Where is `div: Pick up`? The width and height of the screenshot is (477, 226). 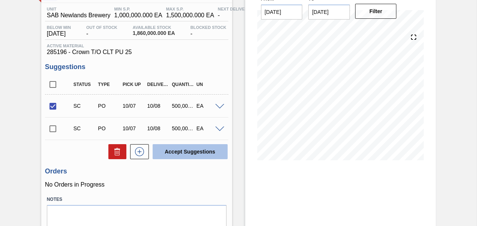
div: Pick up is located at coordinates (134, 84).